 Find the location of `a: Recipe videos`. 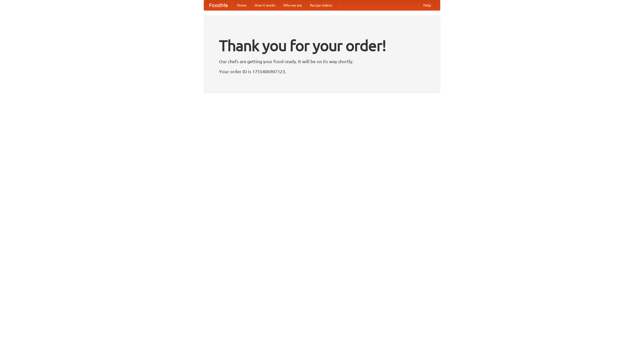

a: Recipe videos is located at coordinates (321, 5).